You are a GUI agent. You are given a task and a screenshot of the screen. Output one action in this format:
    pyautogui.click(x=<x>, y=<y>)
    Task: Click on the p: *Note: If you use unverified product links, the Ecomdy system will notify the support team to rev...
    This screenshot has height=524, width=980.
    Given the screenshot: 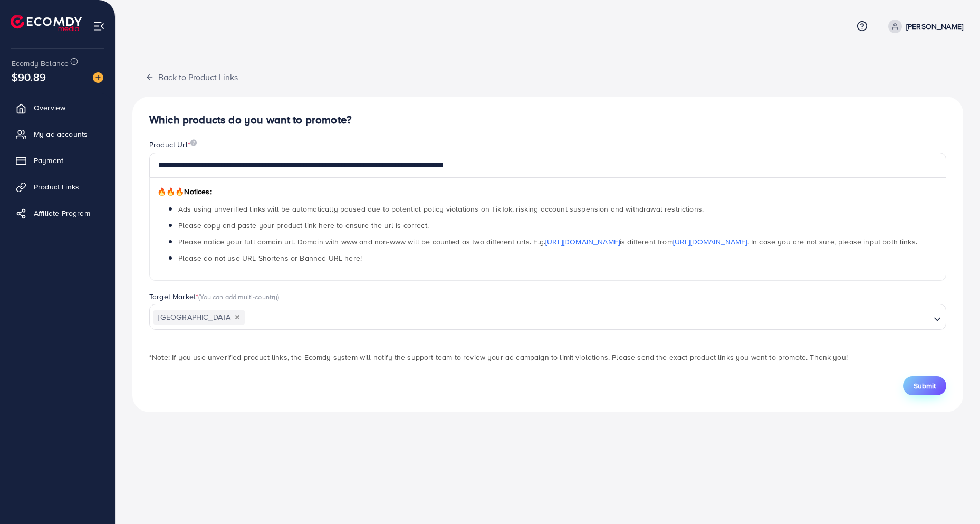 What is the action you would take?
    pyautogui.click(x=548, y=357)
    